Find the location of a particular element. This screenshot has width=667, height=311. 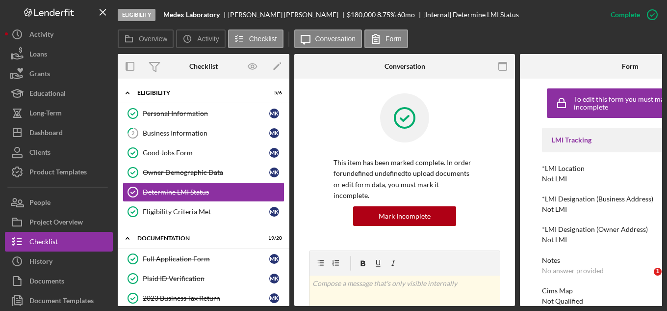

div: [Internal] Determine LMI Status is located at coordinates (471, 15).